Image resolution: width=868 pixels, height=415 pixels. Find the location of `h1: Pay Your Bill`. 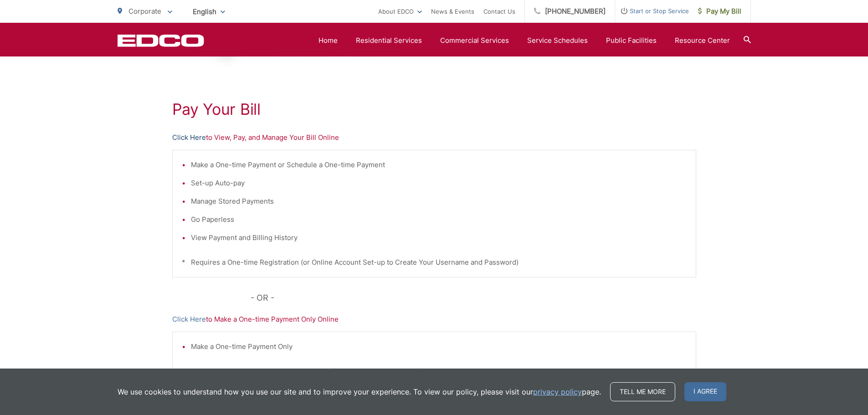

h1: Pay Your Bill is located at coordinates (434, 110).